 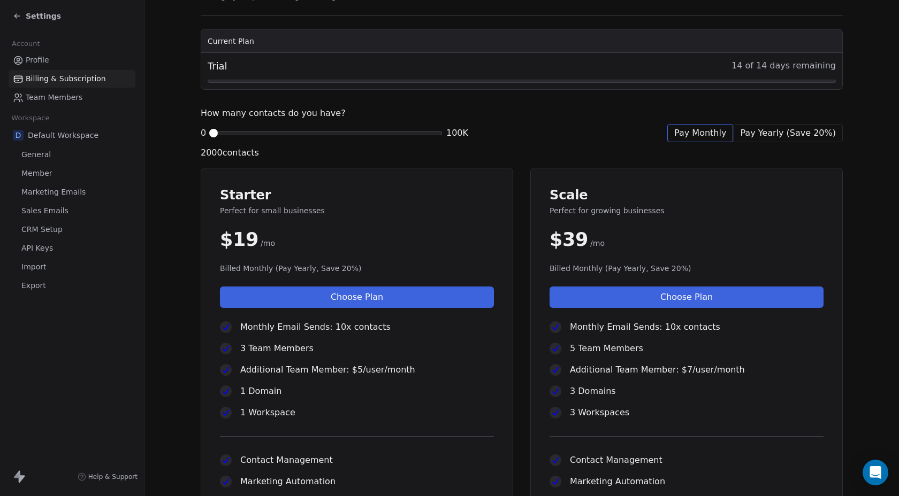 I want to click on span: Pay Monthly, so click(x=700, y=133).